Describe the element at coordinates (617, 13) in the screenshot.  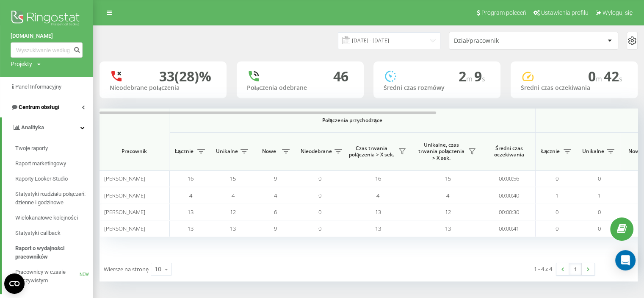
I see `span: Wyloguj się` at that location.